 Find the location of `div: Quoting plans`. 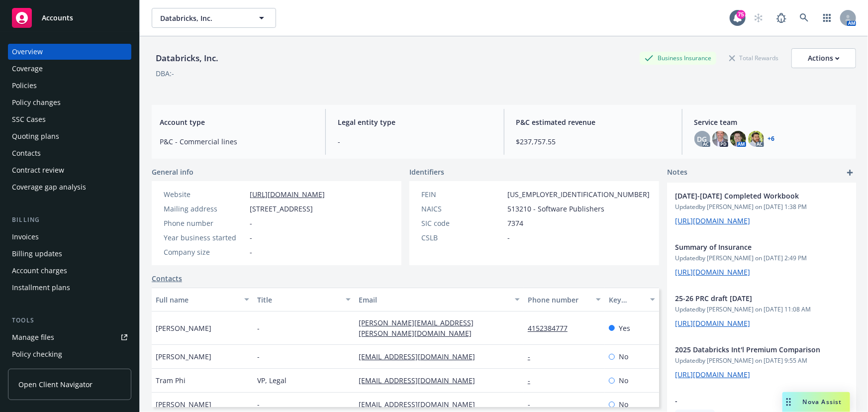

div: Quoting plans is located at coordinates (35, 136).